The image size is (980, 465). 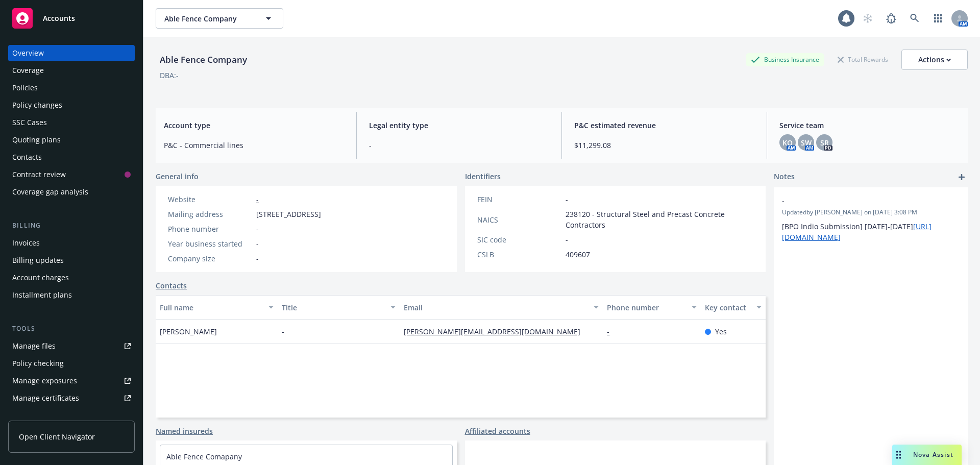 I want to click on a: Installment plans, so click(x=72, y=295).